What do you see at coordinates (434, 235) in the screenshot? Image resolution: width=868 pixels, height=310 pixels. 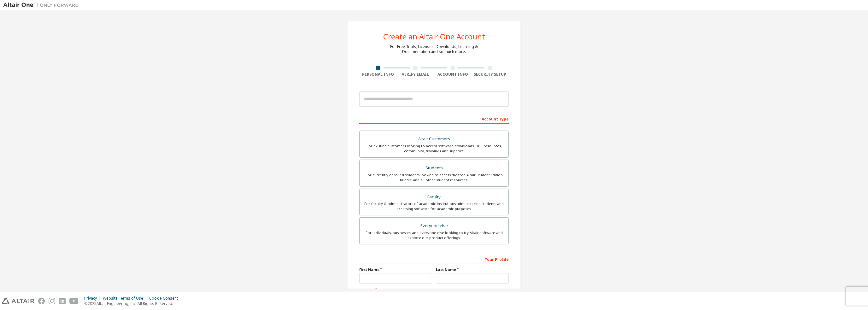 I see `div: For individuals, businesses and everyone else looking to try Altair software and explore our prod...` at bounding box center [434, 235].